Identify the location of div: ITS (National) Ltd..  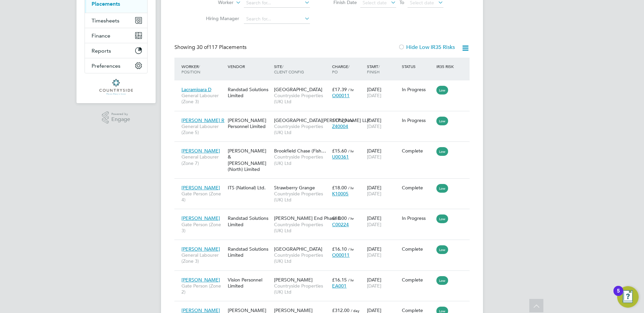
(249, 188).